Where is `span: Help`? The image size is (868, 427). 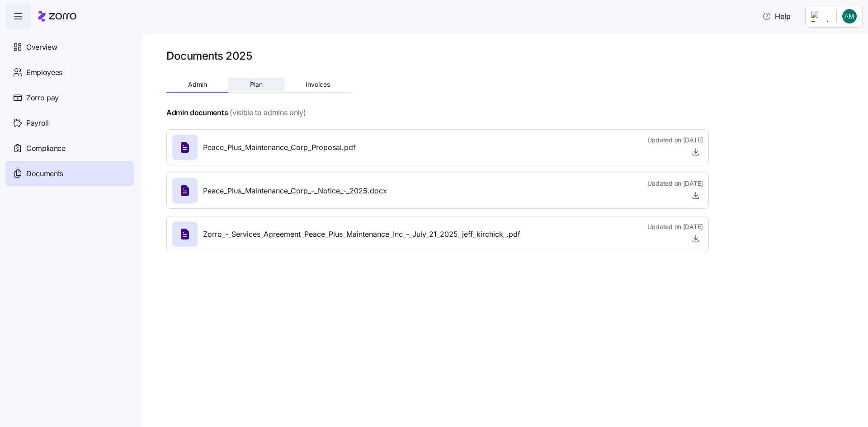 span: Help is located at coordinates (776, 16).